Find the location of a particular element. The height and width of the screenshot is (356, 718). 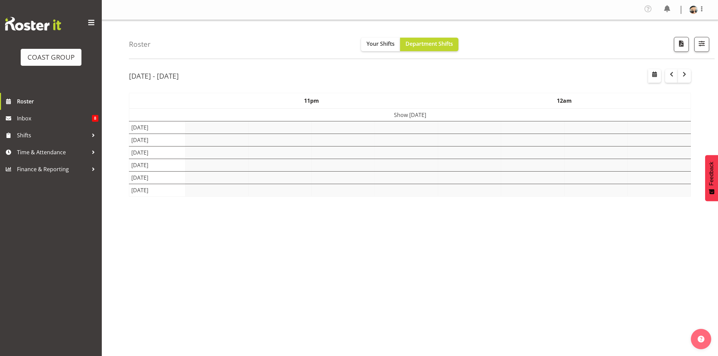

th: 12am is located at coordinates (565, 101).